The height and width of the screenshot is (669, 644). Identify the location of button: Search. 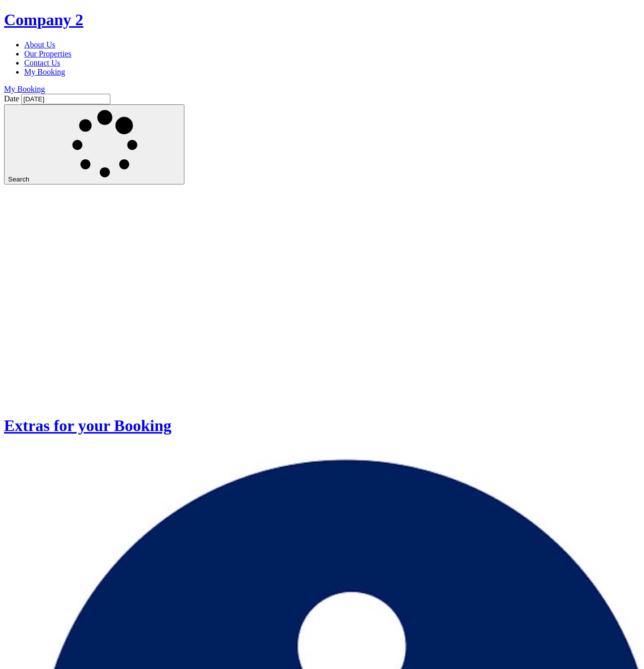
(94, 144).